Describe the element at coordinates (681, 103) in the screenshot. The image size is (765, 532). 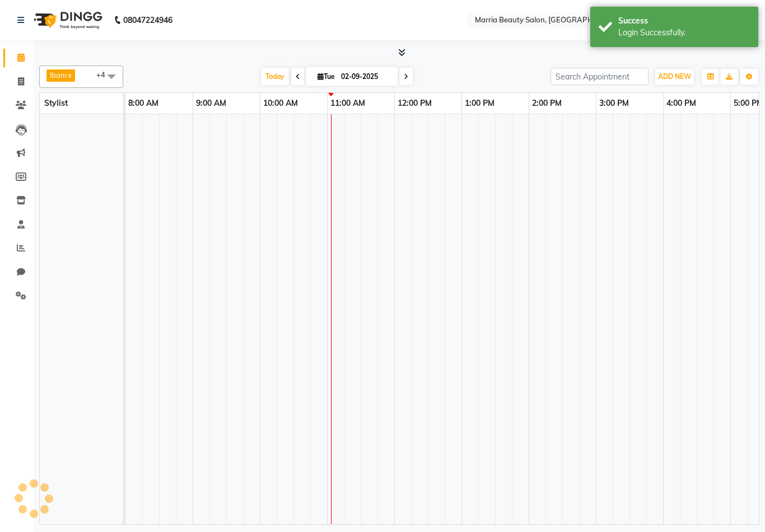
I see `a: 4:00 PM` at that location.